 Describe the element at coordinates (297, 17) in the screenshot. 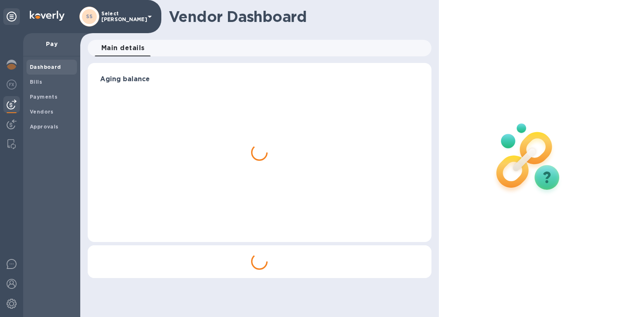

I see `h1: Vendor Dashboard` at that location.